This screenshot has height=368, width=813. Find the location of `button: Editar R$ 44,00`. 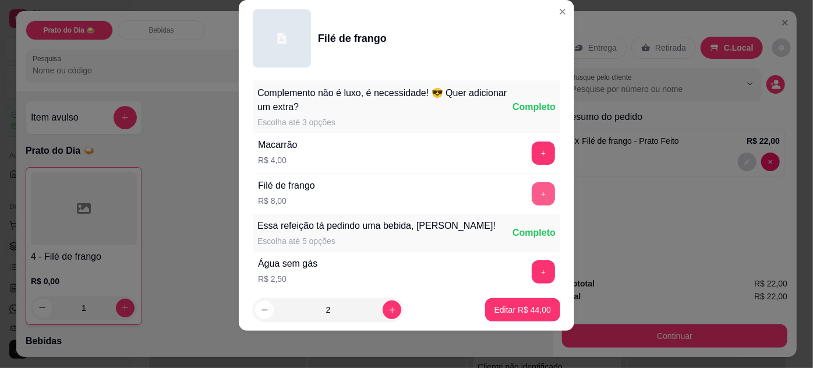

button: Editar R$ 44,00 is located at coordinates (522, 310).